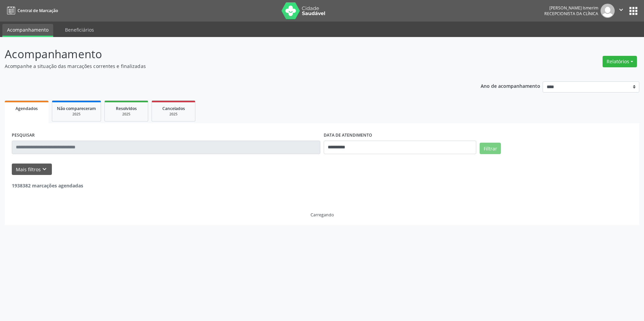  What do you see at coordinates (227, 66) in the screenshot?
I see `p: Acompanhe a situação das marcações correntes e finalizadas` at bounding box center [227, 66].